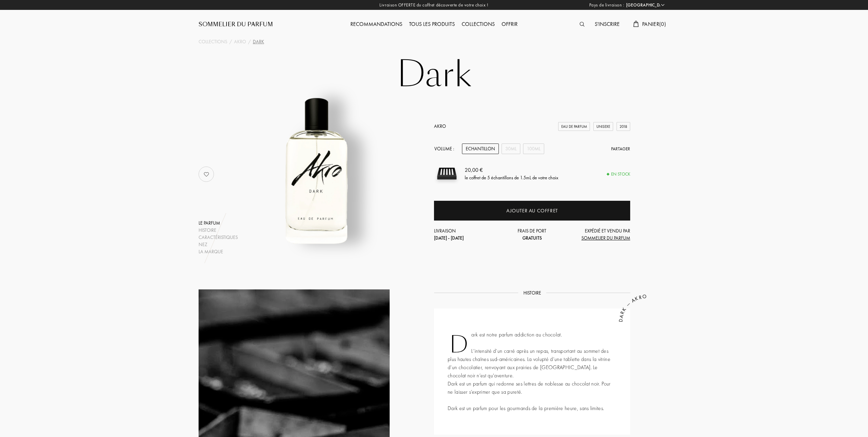  What do you see at coordinates (607, 24) in the screenshot?
I see `a: S'inscrire` at bounding box center [607, 24].